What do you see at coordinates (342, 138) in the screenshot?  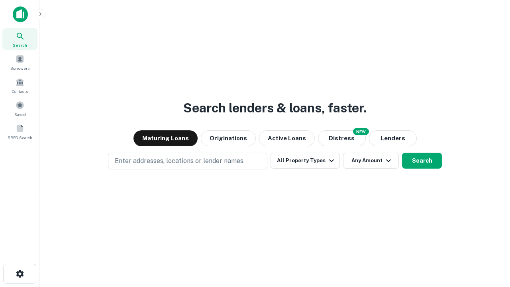 I see `button: Search distressed loans with lien and other non-mortgage details.` at bounding box center [342, 138].